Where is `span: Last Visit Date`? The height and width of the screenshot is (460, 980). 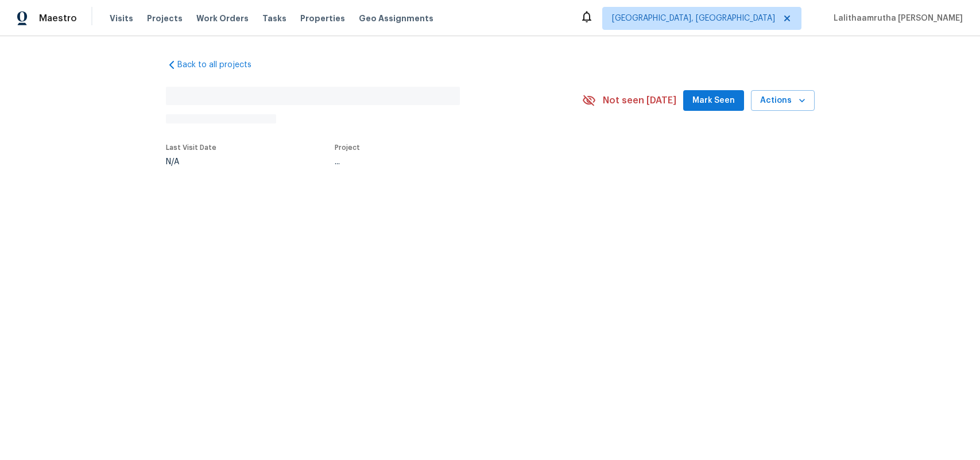 span: Last Visit Date is located at coordinates (191, 147).